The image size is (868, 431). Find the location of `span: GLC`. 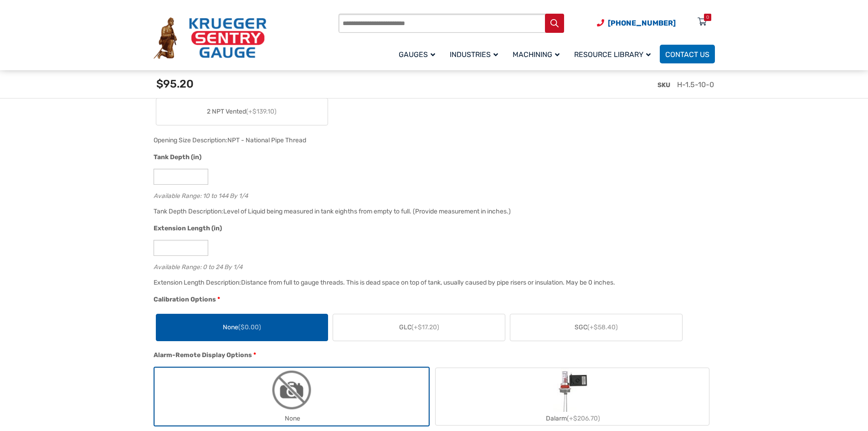

span: GLC is located at coordinates (419, 327).